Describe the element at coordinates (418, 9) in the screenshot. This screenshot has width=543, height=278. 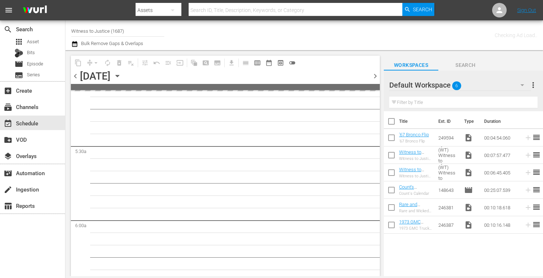
I see `button: Search` at that location.